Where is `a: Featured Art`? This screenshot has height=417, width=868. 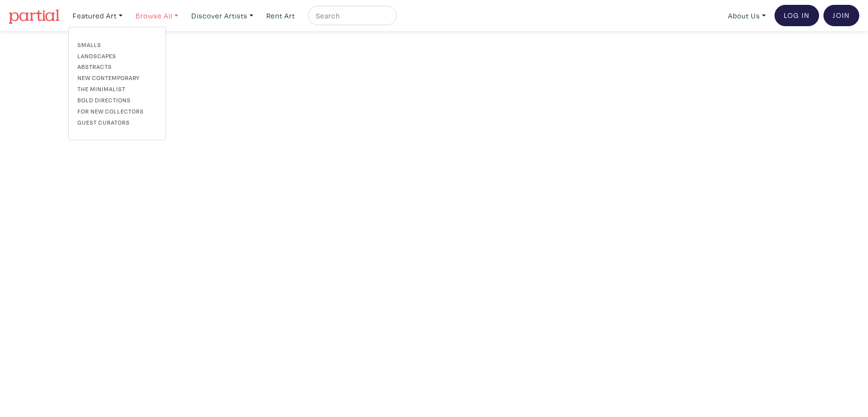
a: Featured Art is located at coordinates (98, 16).